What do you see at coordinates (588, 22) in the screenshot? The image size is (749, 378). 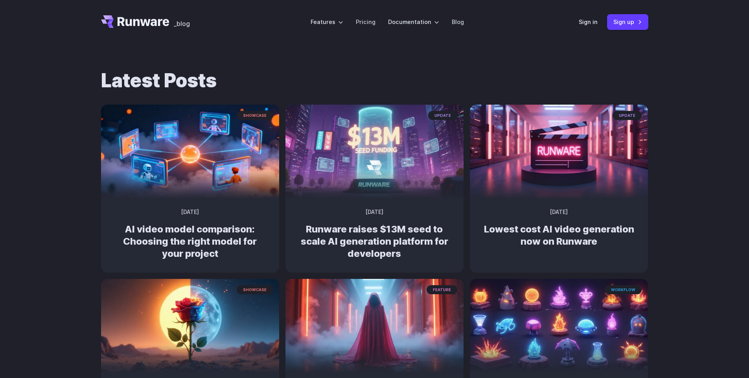 I see `a: Sign in` at bounding box center [588, 22].